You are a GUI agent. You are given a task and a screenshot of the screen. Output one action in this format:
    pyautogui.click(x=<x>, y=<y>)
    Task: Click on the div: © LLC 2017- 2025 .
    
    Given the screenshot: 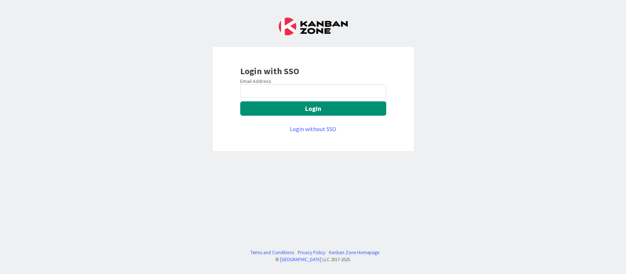 What is the action you would take?
    pyautogui.click(x=313, y=259)
    